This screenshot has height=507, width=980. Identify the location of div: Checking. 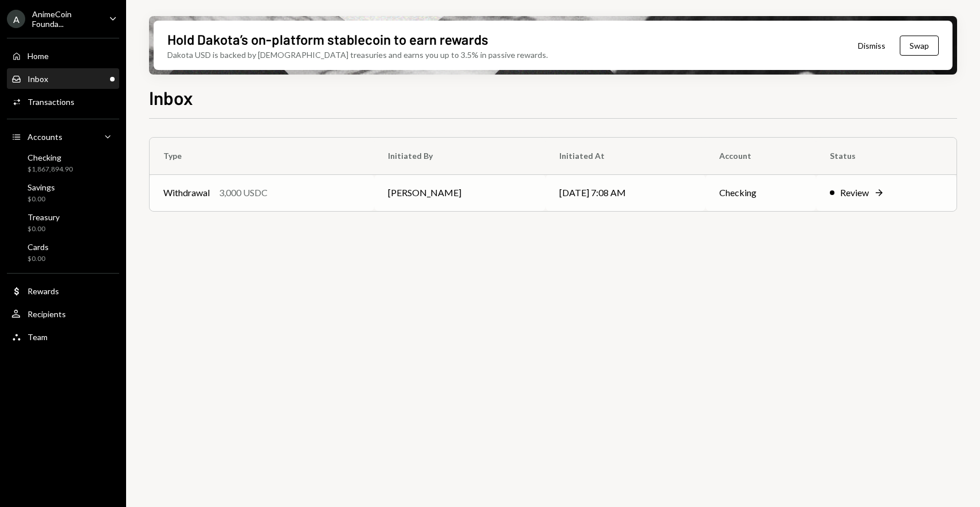
(50, 158).